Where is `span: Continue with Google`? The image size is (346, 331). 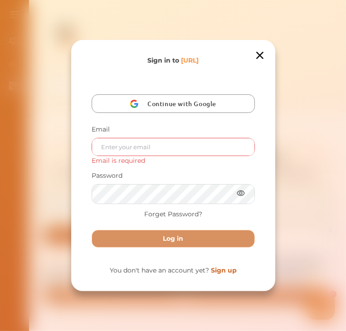 span: Continue with Google is located at coordinates (184, 103).